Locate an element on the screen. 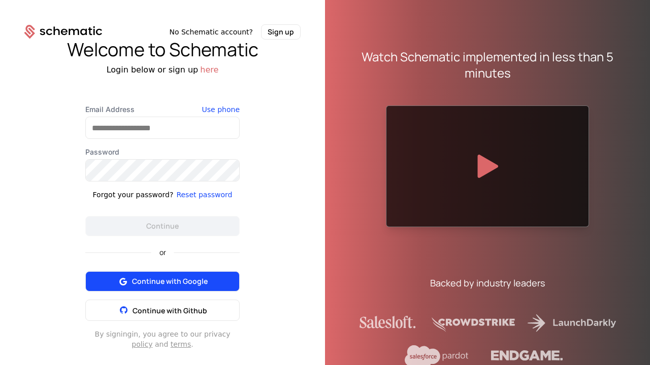 The width and height of the screenshot is (650, 365). span: Continue with Github is located at coordinates (169, 311).